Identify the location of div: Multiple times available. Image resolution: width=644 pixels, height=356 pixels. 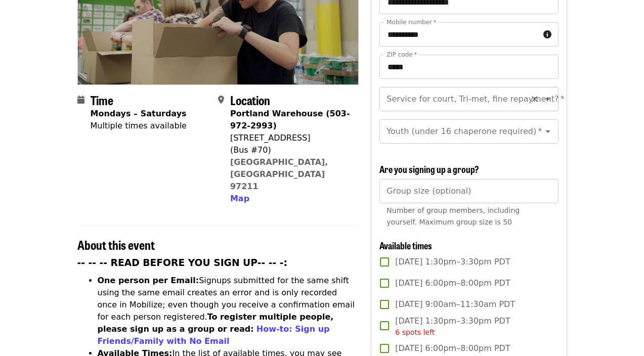
(138, 126).